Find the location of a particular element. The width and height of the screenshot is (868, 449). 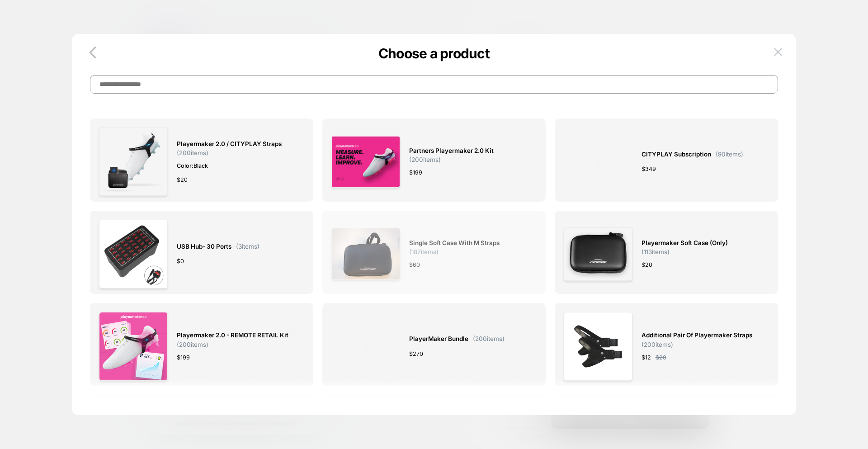

span: "Close (esc)" is located at coordinates (22, 333).